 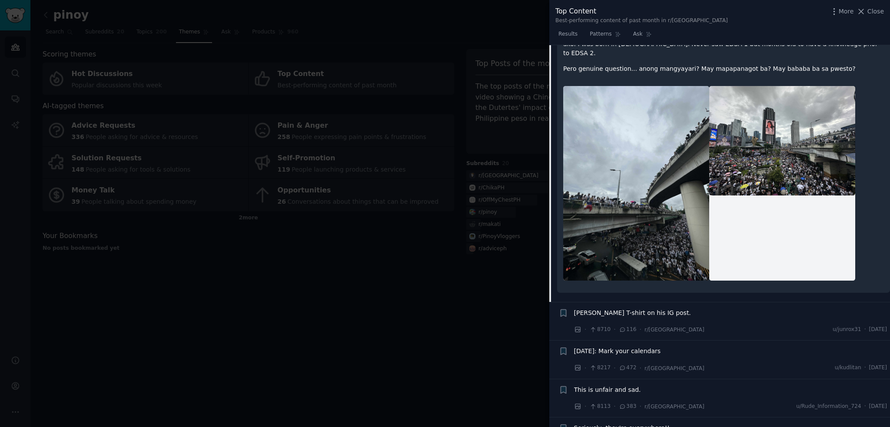 I want to click on a: This is unfair and sad., so click(x=607, y=390).